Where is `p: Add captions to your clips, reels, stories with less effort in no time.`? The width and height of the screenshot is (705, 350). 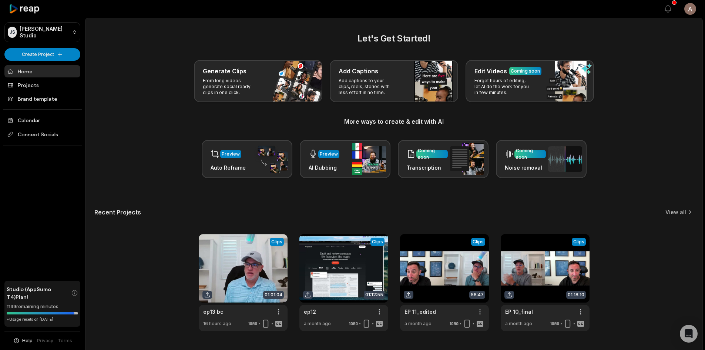
p: Add captions to your clips, reels, stories with less effort in no time. is located at coordinates (367, 87).